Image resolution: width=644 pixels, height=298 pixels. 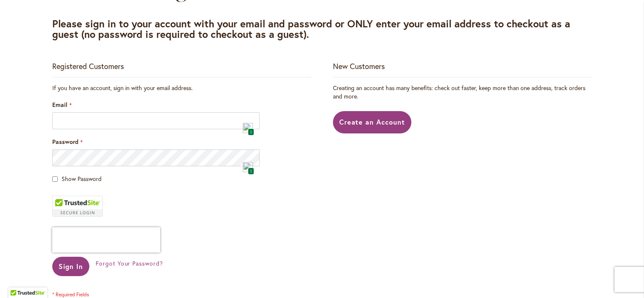 I want to click on a: Create an Account, so click(x=372, y=122).